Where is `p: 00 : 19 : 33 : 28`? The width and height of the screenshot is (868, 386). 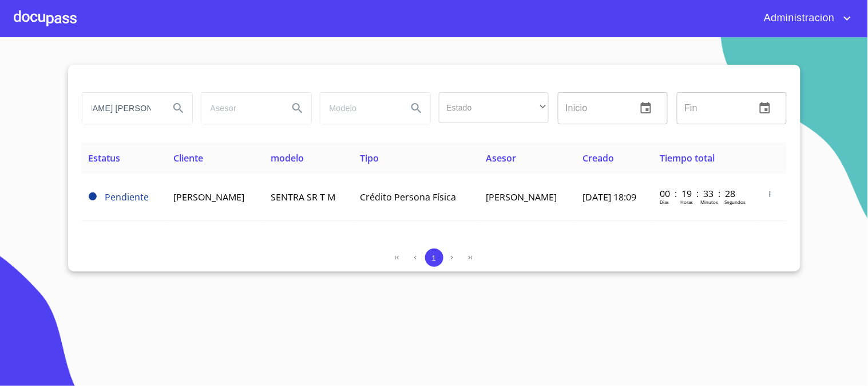 p: 00 : 19 : 33 : 28 is located at coordinates (699, 193).